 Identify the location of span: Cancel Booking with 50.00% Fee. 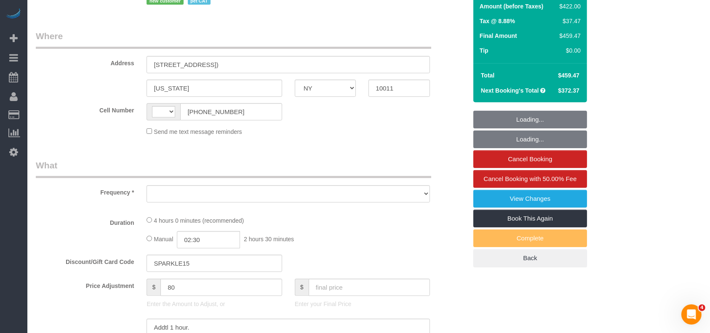
(530, 178).